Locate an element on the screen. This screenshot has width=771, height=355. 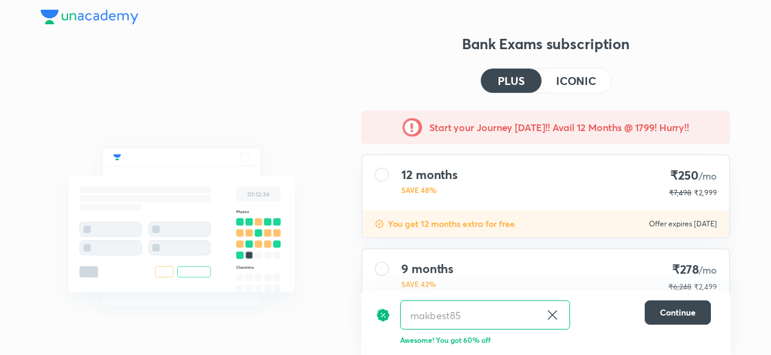
span: Continue is located at coordinates (677, 312).